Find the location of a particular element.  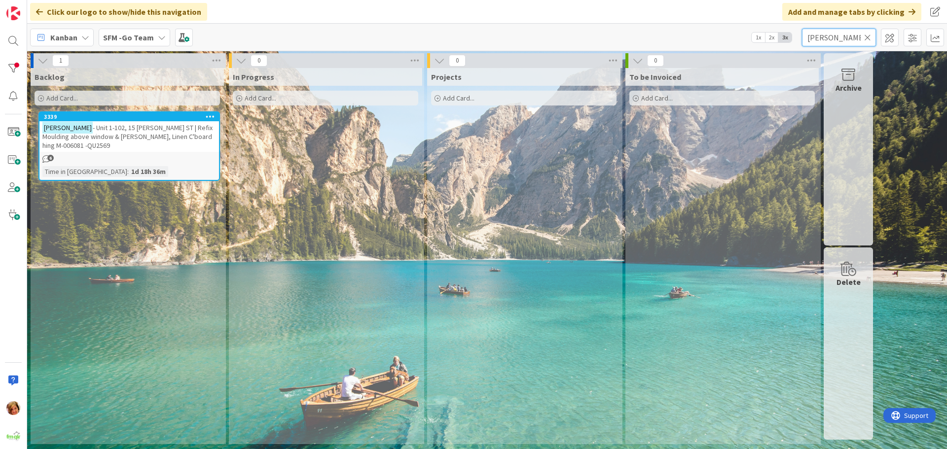

span: Backlog is located at coordinates (49, 77).